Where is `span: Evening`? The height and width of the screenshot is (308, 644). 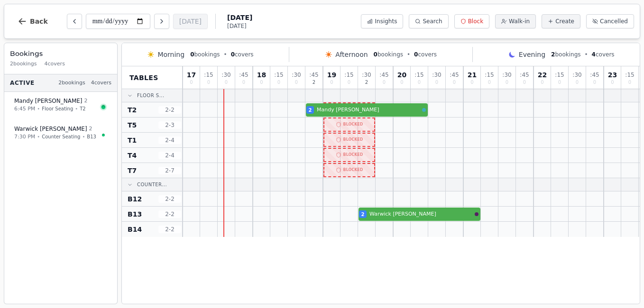 span: Evening is located at coordinates (532, 54).